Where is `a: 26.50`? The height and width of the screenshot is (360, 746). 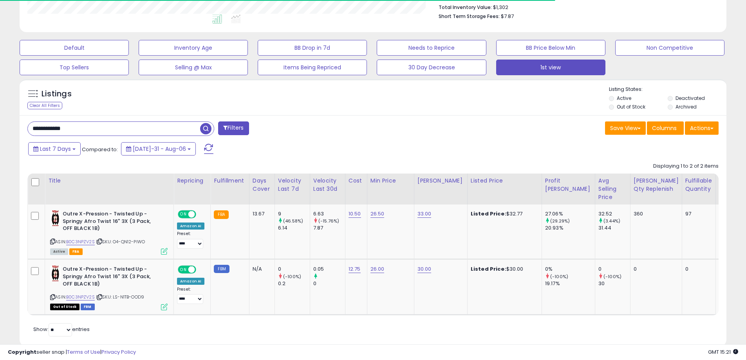 a: 26.50 is located at coordinates (377, 214).